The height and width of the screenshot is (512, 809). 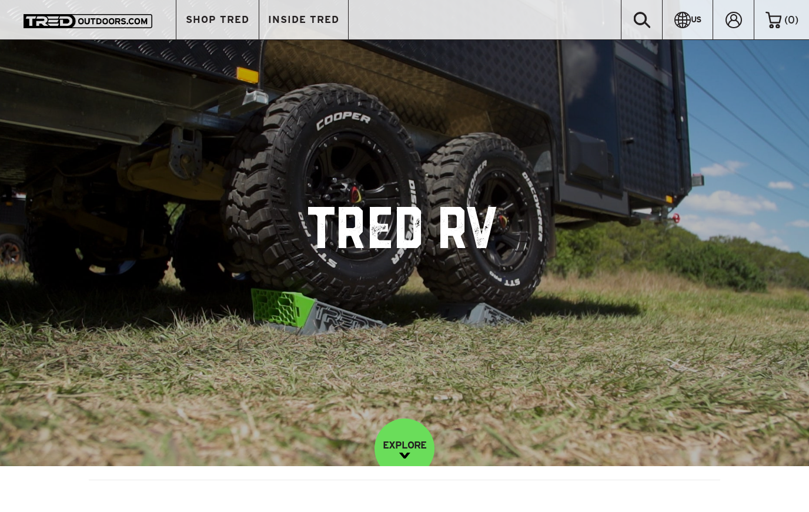 What do you see at coordinates (404, 448) in the screenshot?
I see `a: EXPLORE` at bounding box center [404, 448].